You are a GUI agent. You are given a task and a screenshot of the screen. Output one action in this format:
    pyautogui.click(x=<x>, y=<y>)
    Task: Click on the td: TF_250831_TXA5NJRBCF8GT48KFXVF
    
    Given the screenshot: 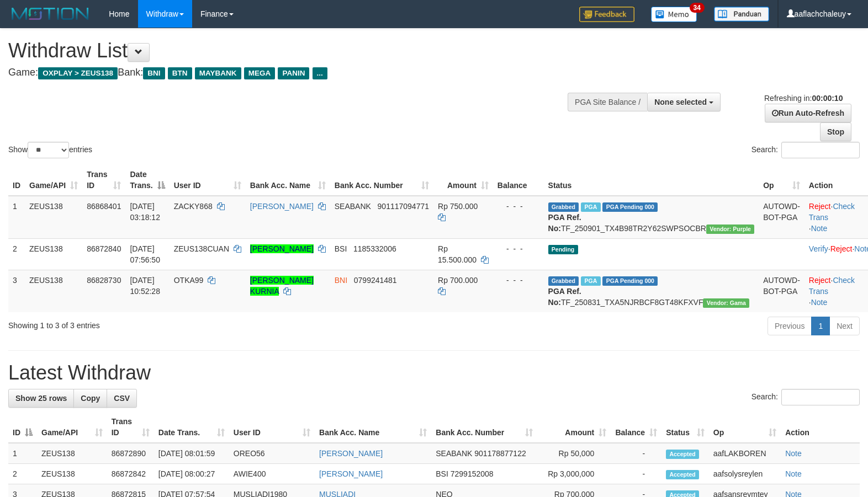 What is the action you would take?
    pyautogui.click(x=651, y=291)
    